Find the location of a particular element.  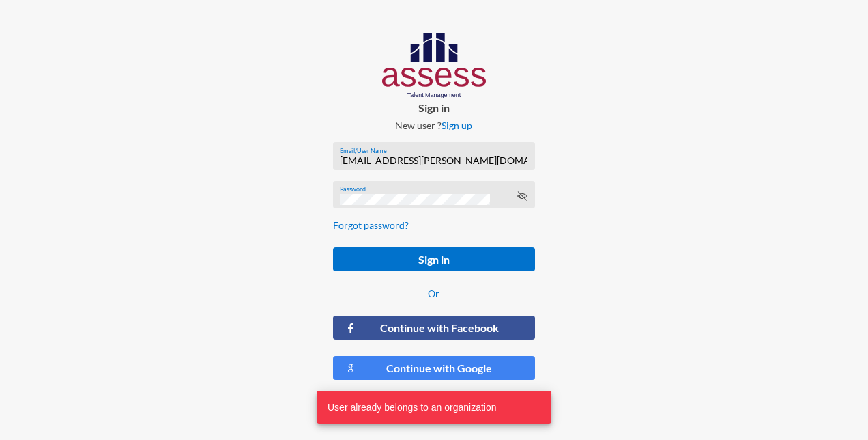

p: Sign in is located at coordinates (434, 107).